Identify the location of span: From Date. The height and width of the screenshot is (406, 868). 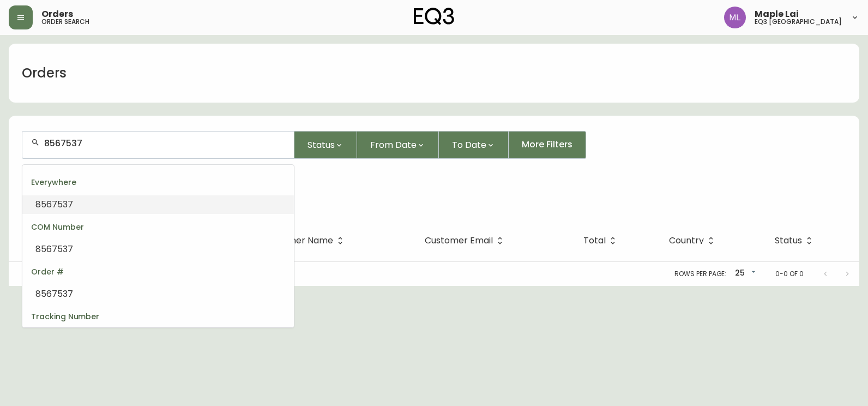
(393, 144).